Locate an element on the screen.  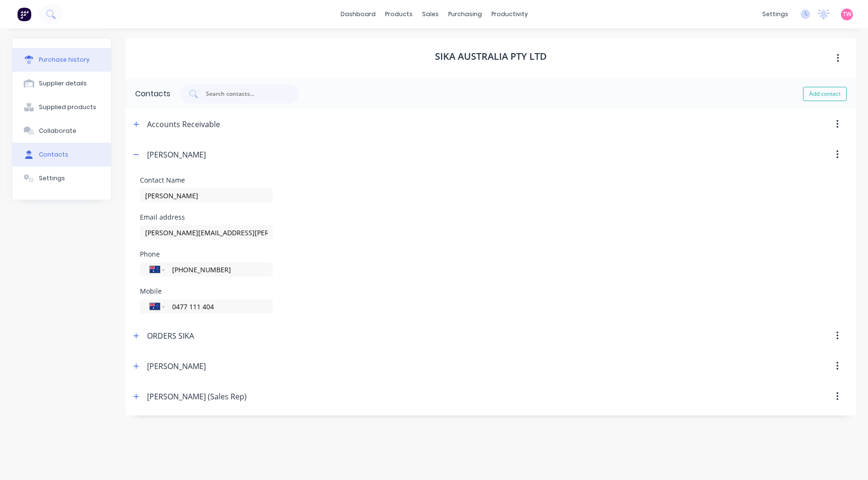
div: Supplied products is located at coordinates (68, 107).